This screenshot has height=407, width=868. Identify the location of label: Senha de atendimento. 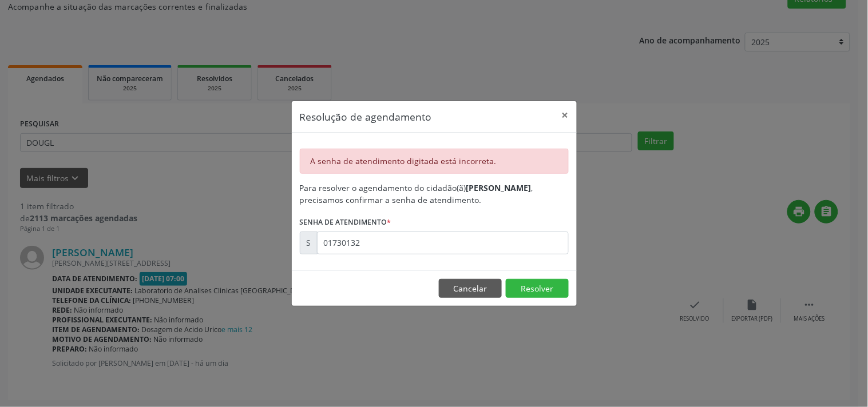
(345, 223).